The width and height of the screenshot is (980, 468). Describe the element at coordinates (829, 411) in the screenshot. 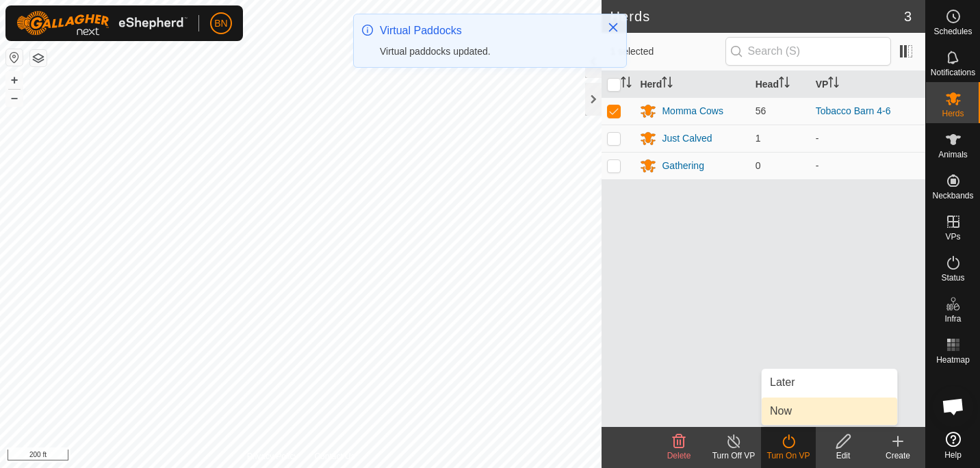

I see `li: Now` at that location.